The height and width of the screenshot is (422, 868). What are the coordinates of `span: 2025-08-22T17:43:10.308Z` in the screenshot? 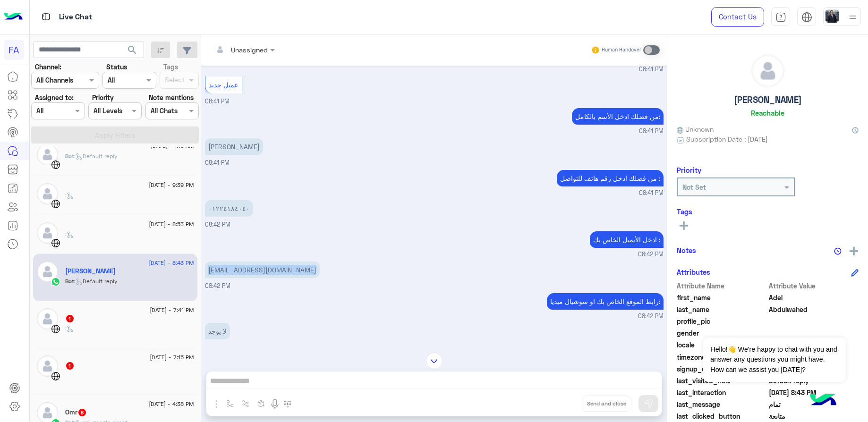 It's located at (814, 392).